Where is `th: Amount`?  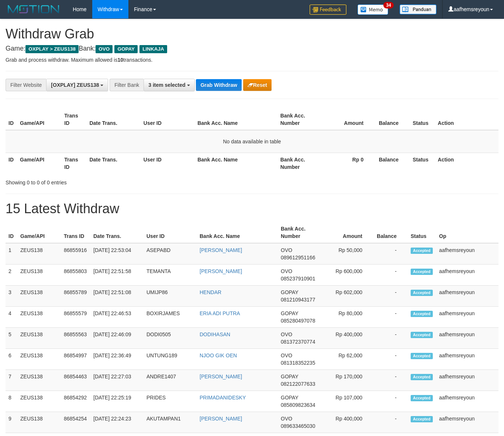 th: Amount is located at coordinates (348, 120).